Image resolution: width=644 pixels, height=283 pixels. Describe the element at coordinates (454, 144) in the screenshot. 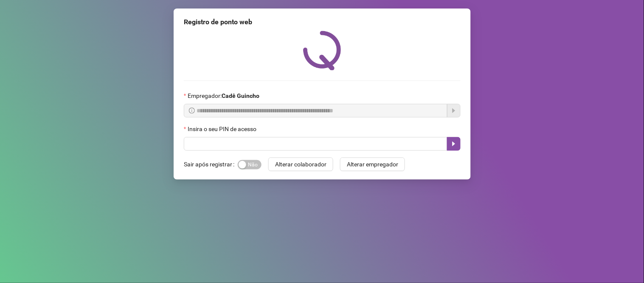

I see `span: caret-right` at that location.